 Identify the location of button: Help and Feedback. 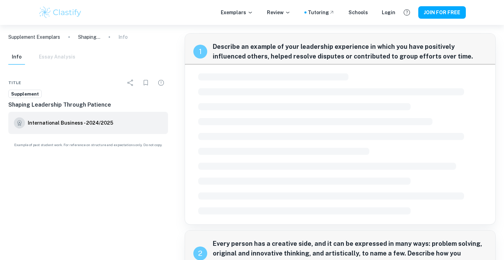
(406, 12).